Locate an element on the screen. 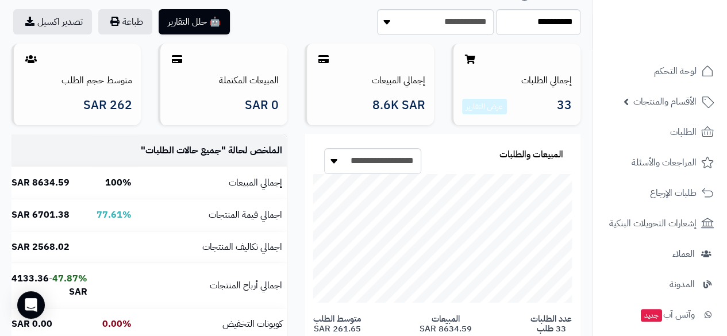  span: إشعارات التحويلات البنكية is located at coordinates (653, 224).